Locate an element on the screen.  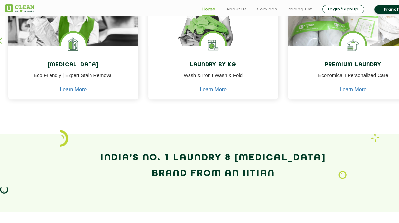
a: Pricing List is located at coordinates (299, 9).